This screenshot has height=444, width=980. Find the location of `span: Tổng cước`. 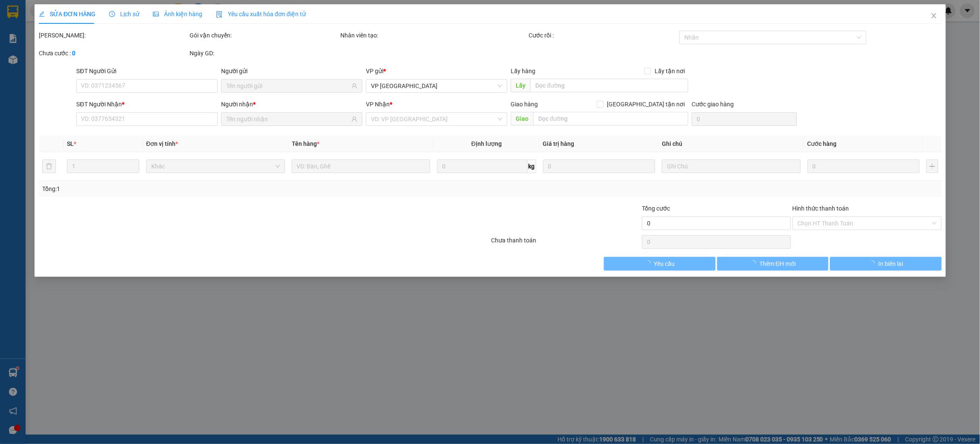

span: Tổng cước is located at coordinates (655, 209).